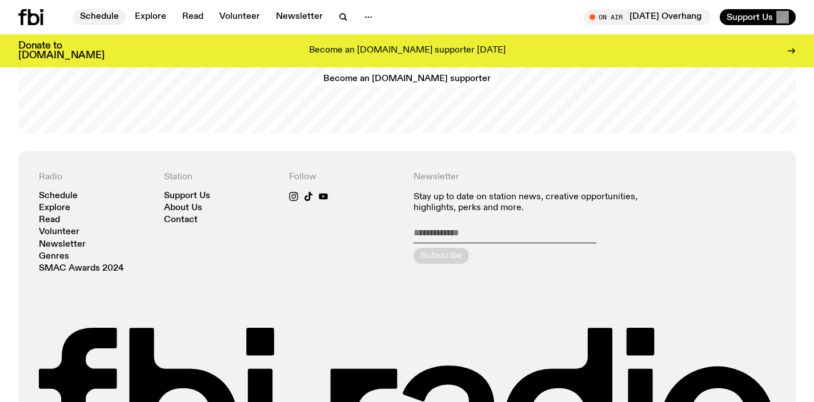 The image size is (814, 402). I want to click on h4: Newsletter, so click(532, 177).